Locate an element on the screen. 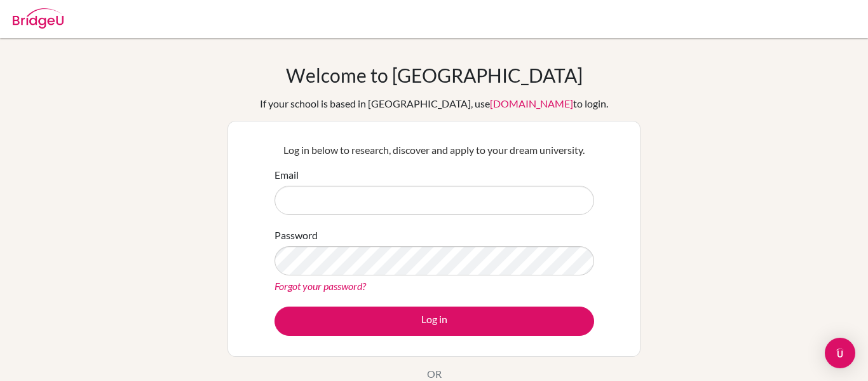  button: Log in is located at coordinates (434, 321).